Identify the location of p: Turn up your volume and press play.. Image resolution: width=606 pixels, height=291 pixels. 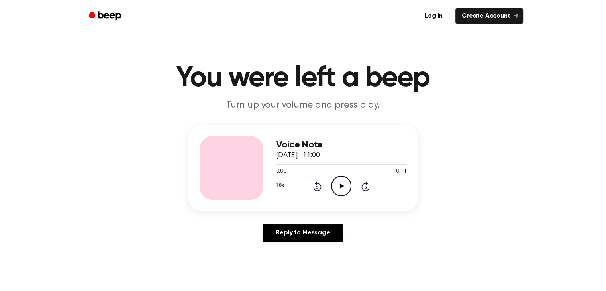
(303, 105).